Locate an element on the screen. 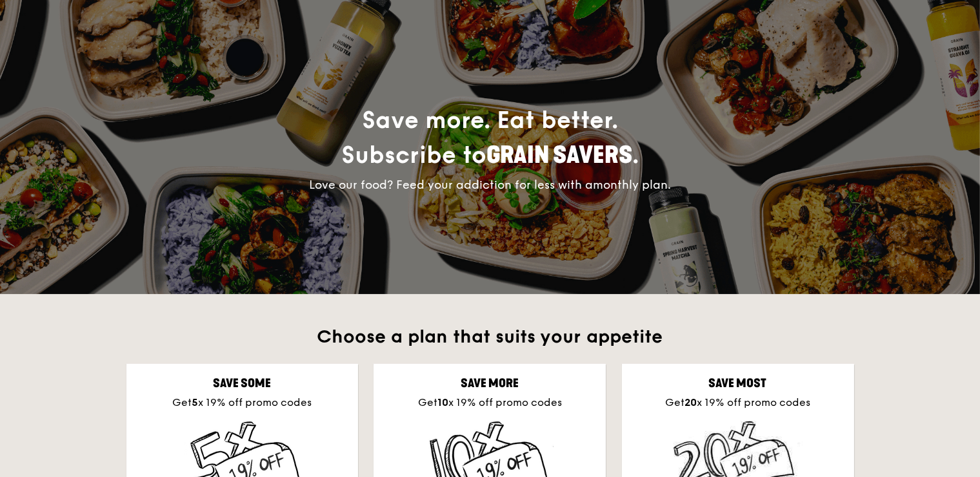 This screenshot has height=477, width=980. strong: 5 is located at coordinates (195, 402).